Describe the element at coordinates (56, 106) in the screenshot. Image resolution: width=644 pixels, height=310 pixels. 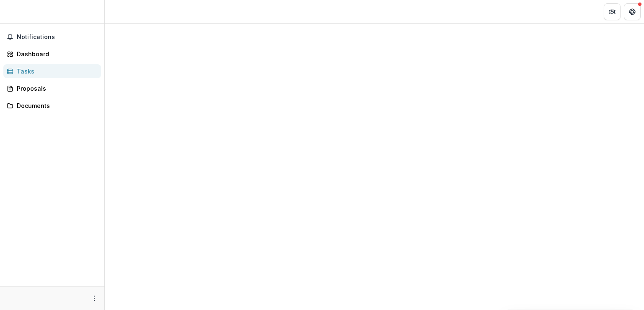
I see `div: Documents` at that location.